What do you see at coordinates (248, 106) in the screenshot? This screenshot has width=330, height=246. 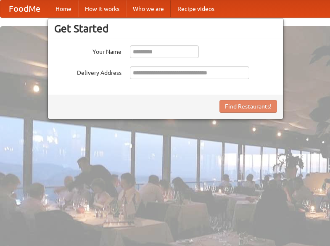 I see `button: Find Restaurants!` at bounding box center [248, 106].